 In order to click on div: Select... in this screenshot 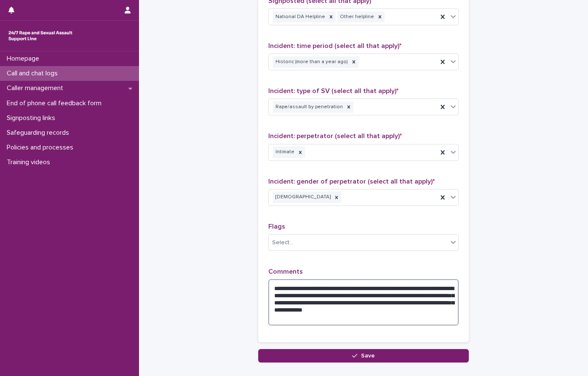, I will do `click(283, 243)`.